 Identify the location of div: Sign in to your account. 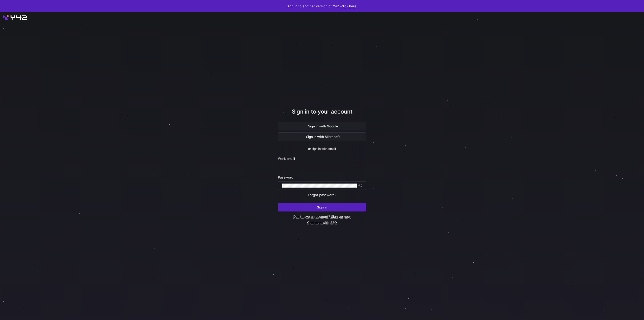
(322, 114).